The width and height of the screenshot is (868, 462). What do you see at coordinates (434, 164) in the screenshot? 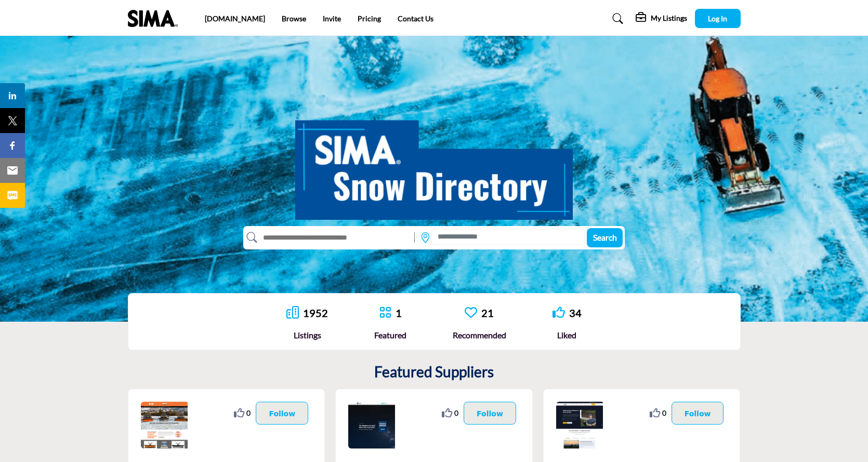
I see `img: SIMA Snow Directory` at bounding box center [434, 164].